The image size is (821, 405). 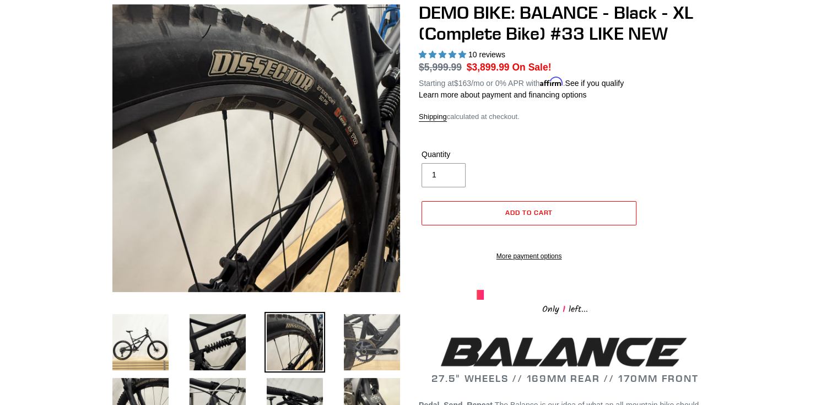 What do you see at coordinates (565, 117) in the screenshot?
I see `div: calculated at checkout.` at bounding box center [565, 117].